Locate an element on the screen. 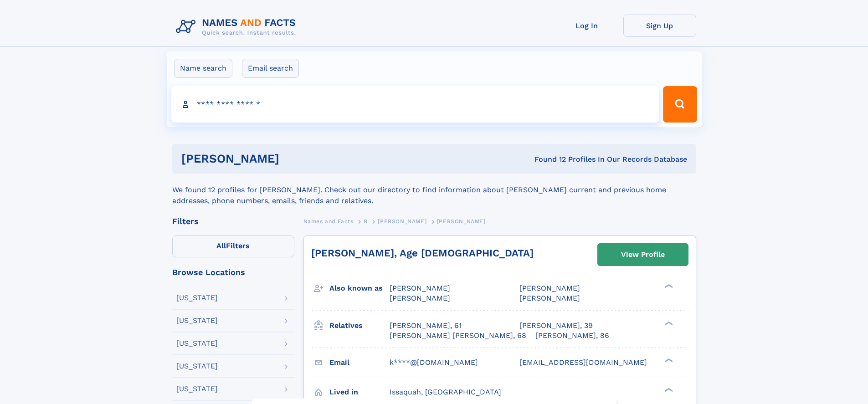 The width and height of the screenshot is (868, 404). img: Logo Names and Facts is located at coordinates (238, 27).